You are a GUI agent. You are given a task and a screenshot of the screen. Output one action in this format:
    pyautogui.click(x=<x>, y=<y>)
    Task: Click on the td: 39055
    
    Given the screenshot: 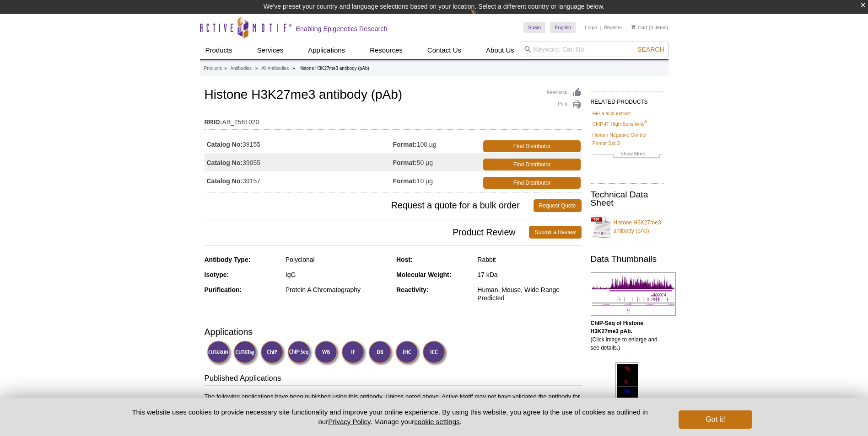 What is the action you would take?
    pyautogui.click(x=299, y=162)
    